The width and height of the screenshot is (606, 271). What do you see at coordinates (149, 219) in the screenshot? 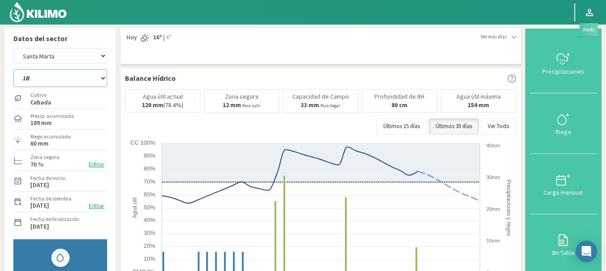
I see `text: 40%` at bounding box center [149, 219].